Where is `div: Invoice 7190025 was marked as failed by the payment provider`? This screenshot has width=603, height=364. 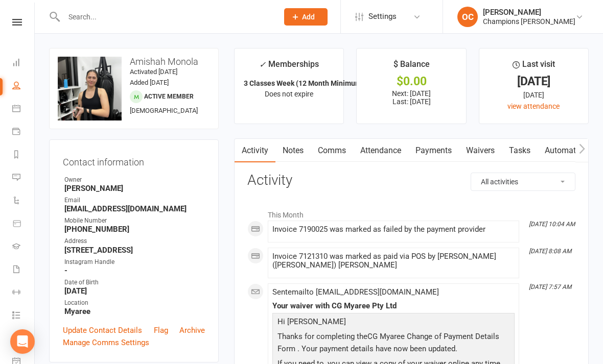 div: Invoice 7190025 was marked as failed by the payment provider is located at coordinates (393, 229).